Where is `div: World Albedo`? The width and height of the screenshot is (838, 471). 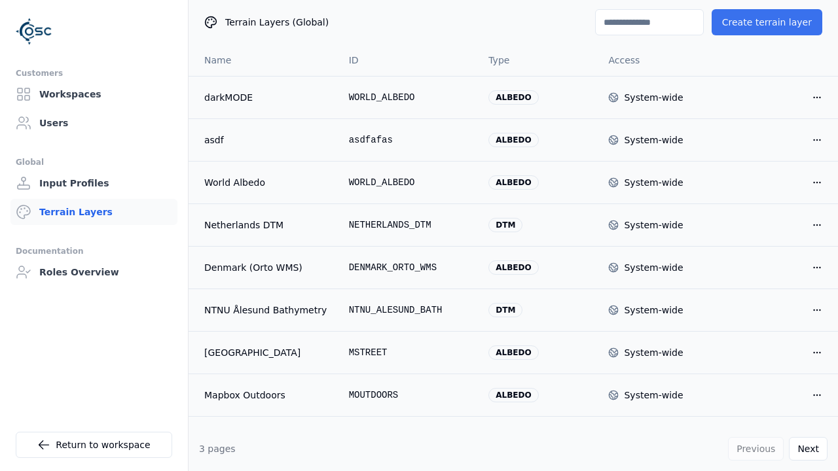
div: World Albedo is located at coordinates (266, 183).